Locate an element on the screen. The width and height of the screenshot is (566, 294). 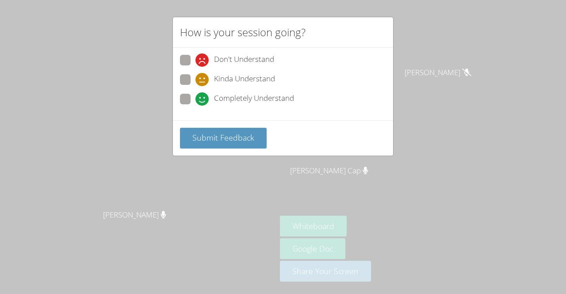
span: Don't Understand is located at coordinates (244, 60).